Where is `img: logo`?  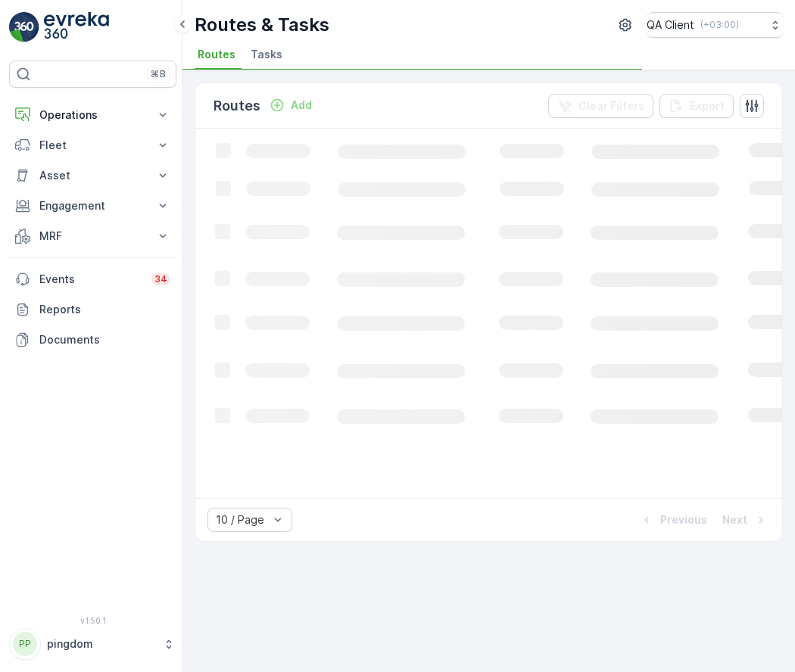 img: logo is located at coordinates (25, 28).